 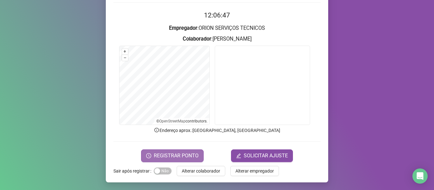 I want to click on span: REGISTRAR PONTO, so click(x=176, y=156).